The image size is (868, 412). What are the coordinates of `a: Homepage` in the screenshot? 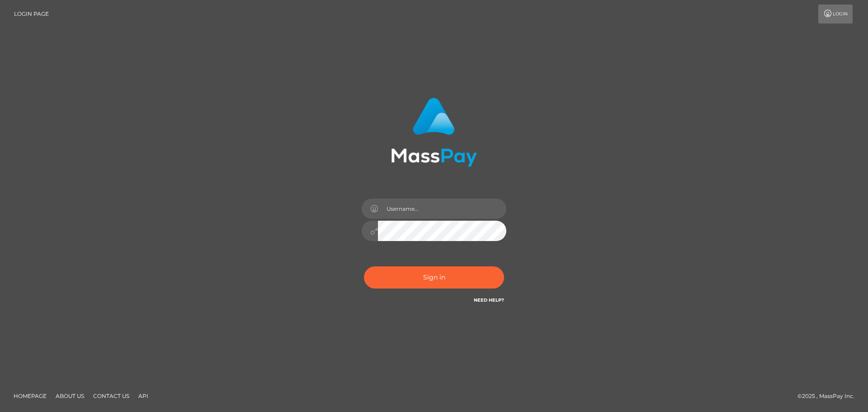 It's located at (30, 396).